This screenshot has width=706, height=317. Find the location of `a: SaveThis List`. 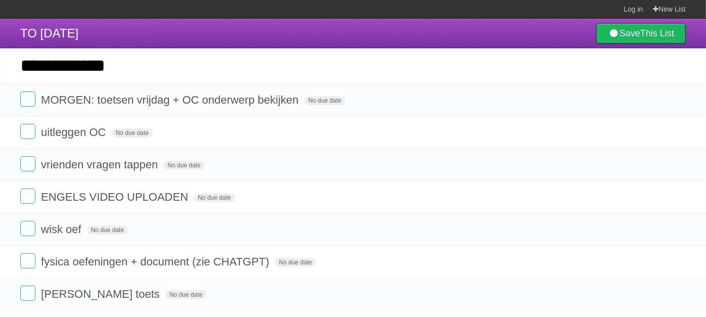

a: SaveThis List is located at coordinates (641, 33).